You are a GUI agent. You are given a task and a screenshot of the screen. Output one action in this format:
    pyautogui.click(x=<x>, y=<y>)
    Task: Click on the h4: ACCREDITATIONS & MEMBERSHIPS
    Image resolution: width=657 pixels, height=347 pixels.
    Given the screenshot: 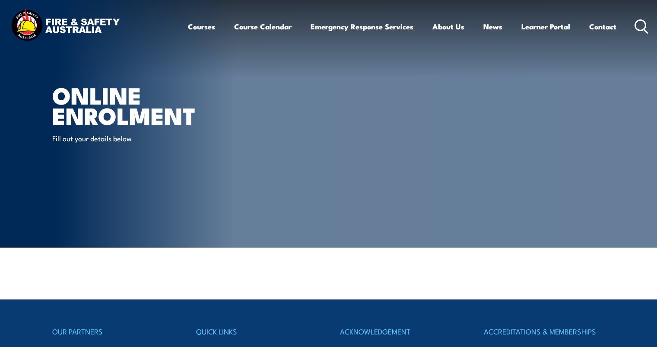 What is the action you would take?
    pyautogui.click(x=544, y=331)
    